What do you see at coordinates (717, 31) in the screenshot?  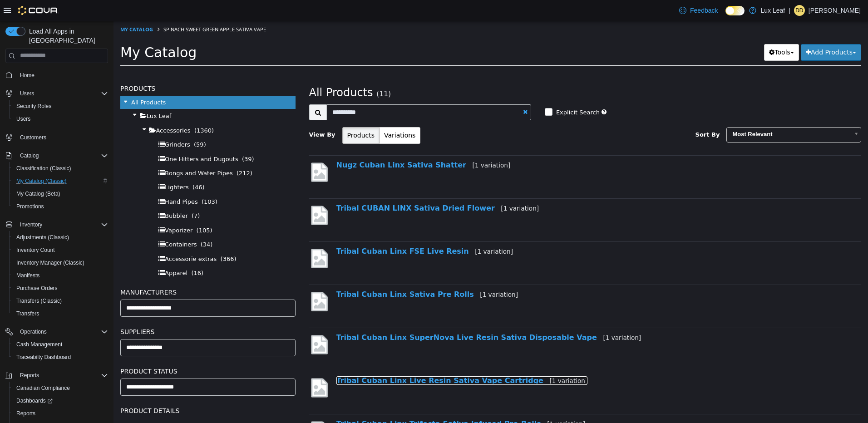 I see `button: Add Products` at bounding box center [717, 31].